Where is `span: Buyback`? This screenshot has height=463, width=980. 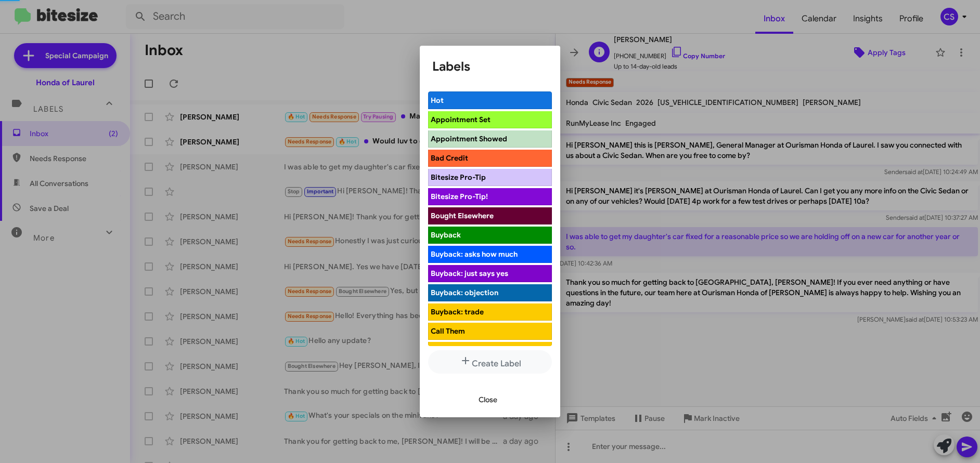
span: Buyback is located at coordinates (446, 235).